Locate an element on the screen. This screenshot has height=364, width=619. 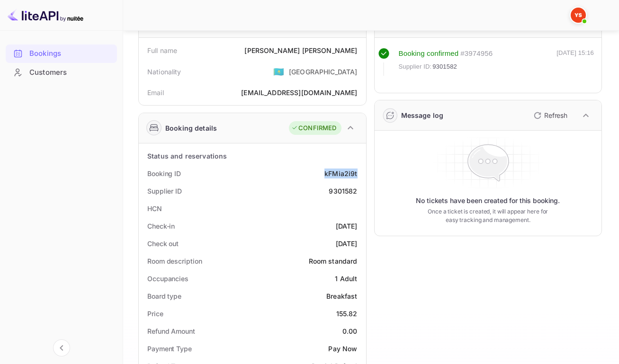
button: Refresh is located at coordinates (549, 116).